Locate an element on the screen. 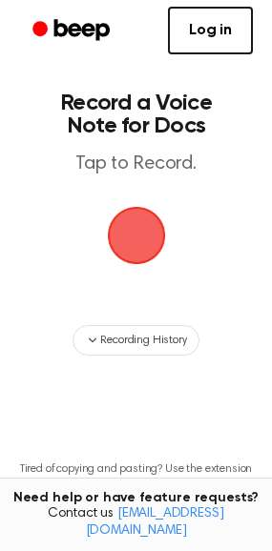 The image size is (272, 551). a: Log in is located at coordinates (210, 30).